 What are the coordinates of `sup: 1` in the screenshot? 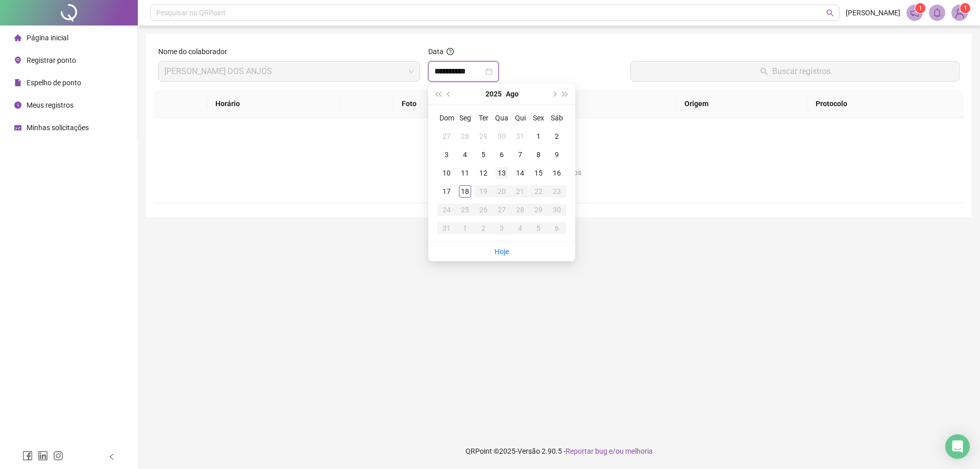 It's located at (920, 9).